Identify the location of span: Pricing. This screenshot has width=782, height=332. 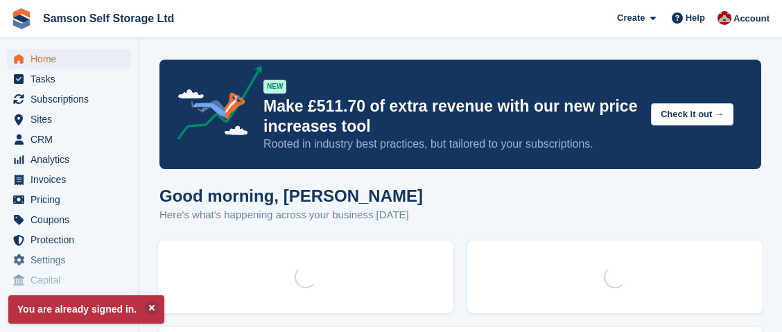
(72, 200).